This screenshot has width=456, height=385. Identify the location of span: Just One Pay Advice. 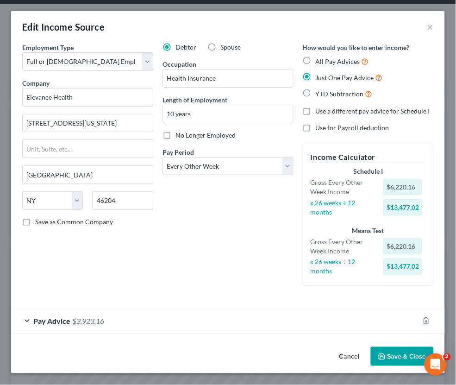
(345, 77).